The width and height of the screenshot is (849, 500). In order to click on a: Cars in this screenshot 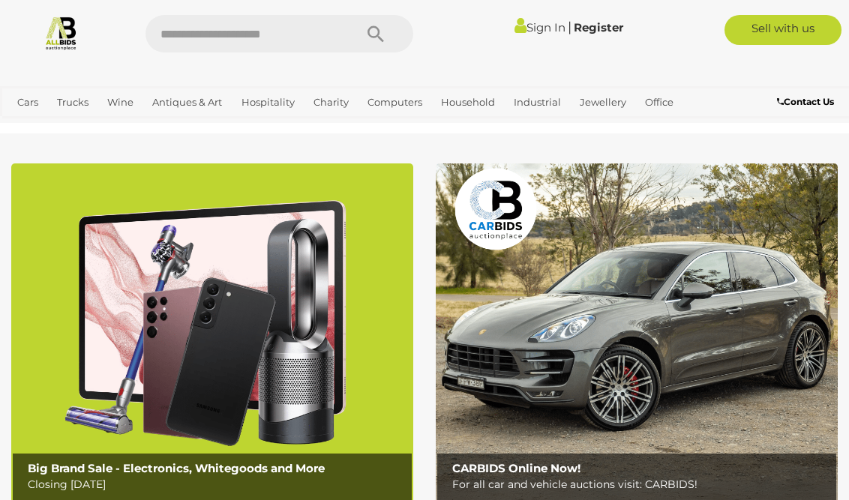, I will do `click(28, 102)`.